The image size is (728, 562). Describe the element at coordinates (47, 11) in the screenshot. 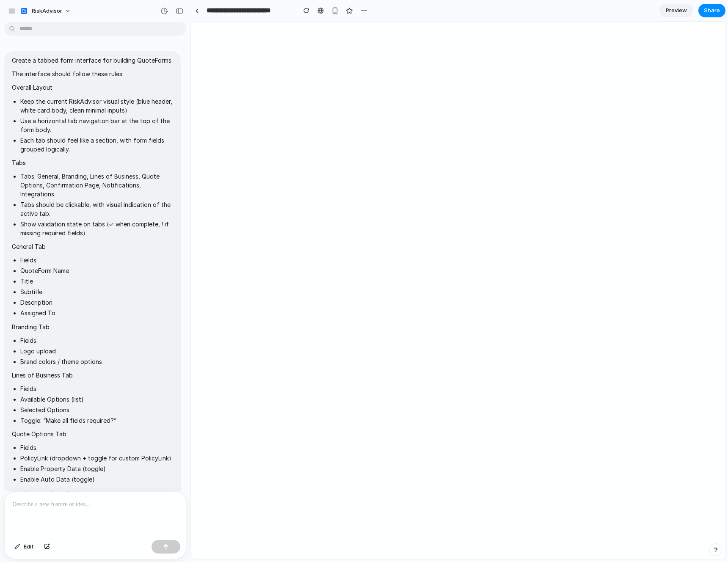

I see `span: RiskAdvisor` at that location.